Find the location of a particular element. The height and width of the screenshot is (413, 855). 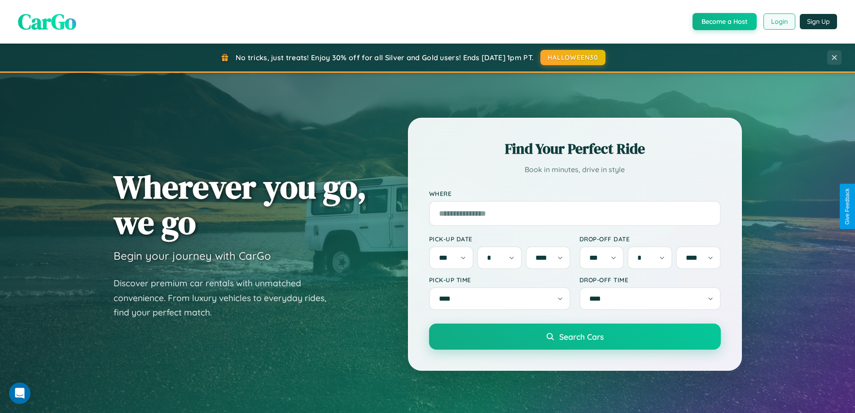

span: CarGo is located at coordinates (47, 22).